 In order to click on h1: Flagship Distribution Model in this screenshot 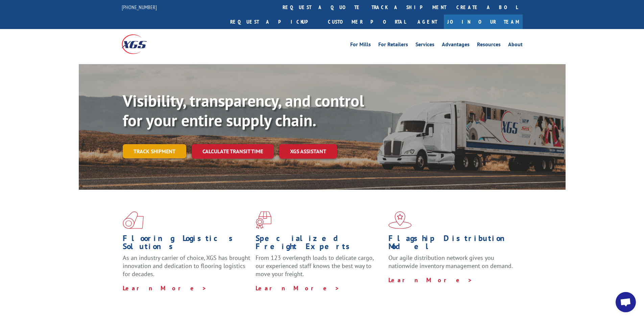, I will do `click(453, 244)`.